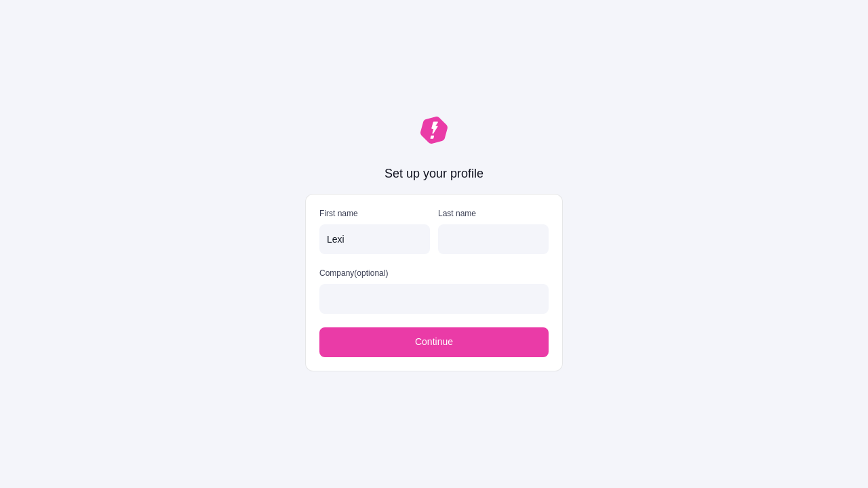  What do you see at coordinates (434, 342) in the screenshot?
I see `span: Continue` at bounding box center [434, 342].